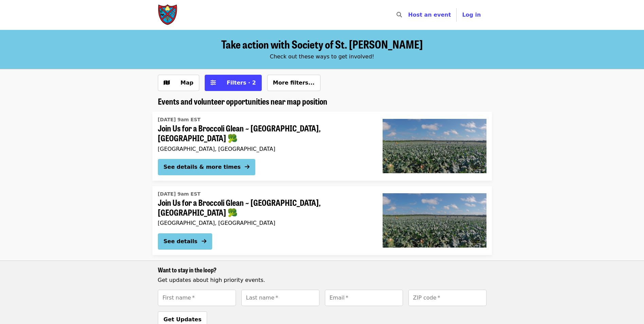 The height and width of the screenshot is (324, 644). I want to click on i: search icon, so click(399, 14).